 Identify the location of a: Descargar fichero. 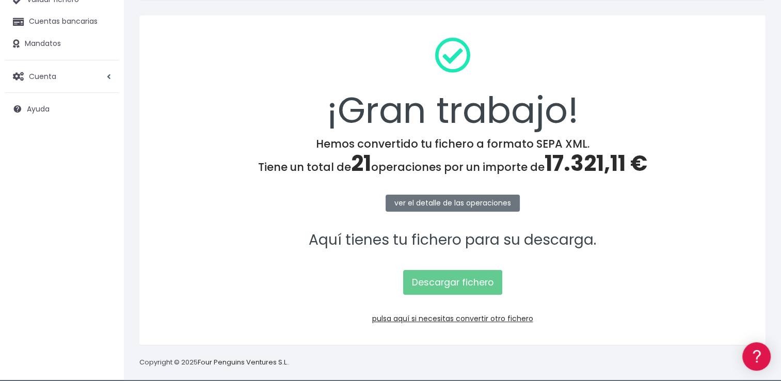
(453, 282).